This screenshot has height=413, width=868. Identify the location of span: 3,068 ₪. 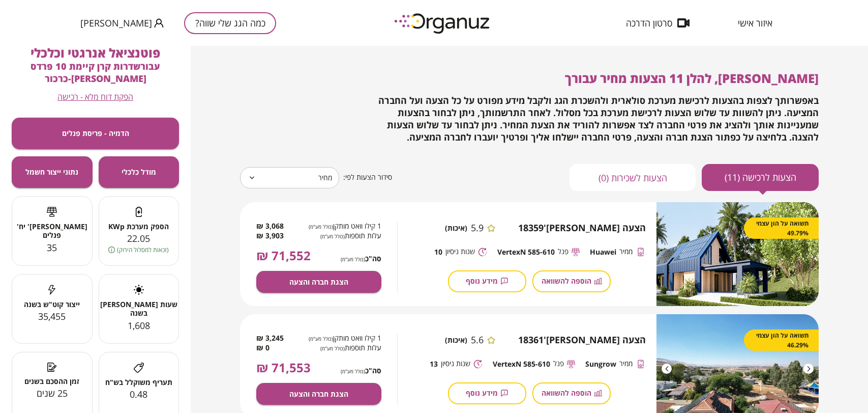
(270, 226).